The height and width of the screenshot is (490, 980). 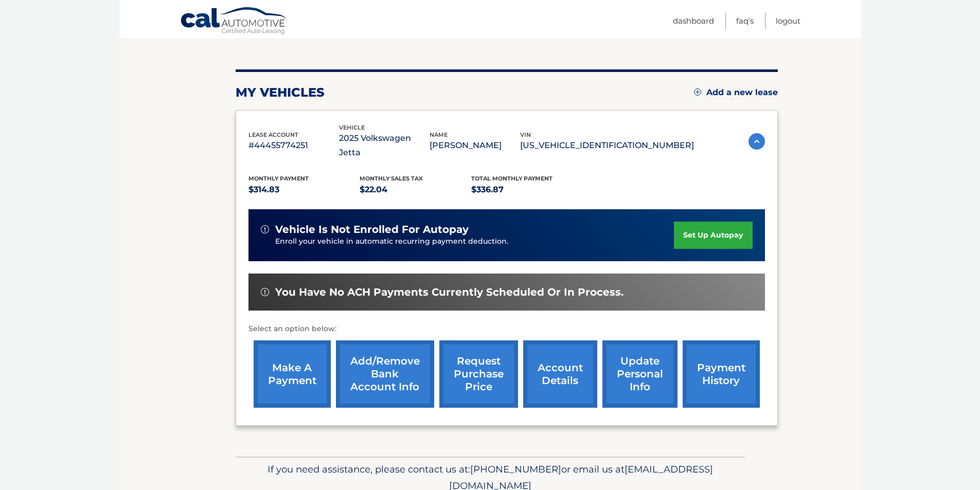 I want to click on a: FAQ's, so click(x=745, y=21).